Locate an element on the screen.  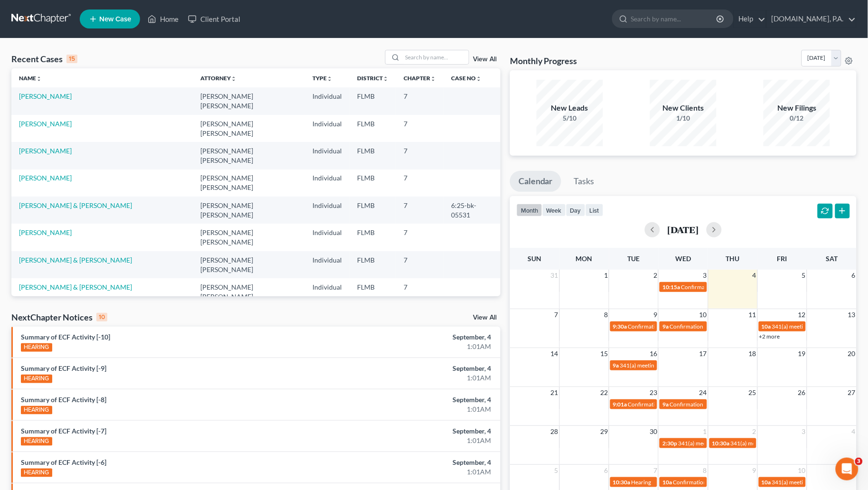
span: Sat is located at coordinates (832, 258).